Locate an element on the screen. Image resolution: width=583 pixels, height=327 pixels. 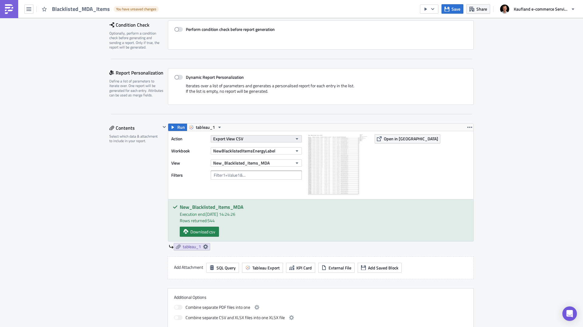
button: Share is located at coordinates (478, 9).